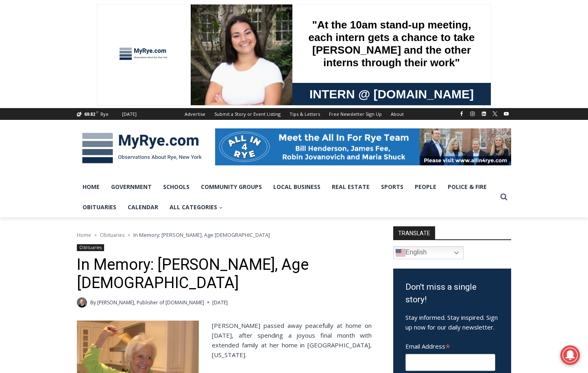 This screenshot has width=588, height=373. I want to click on nav: Breadcrumbs, so click(224, 235).